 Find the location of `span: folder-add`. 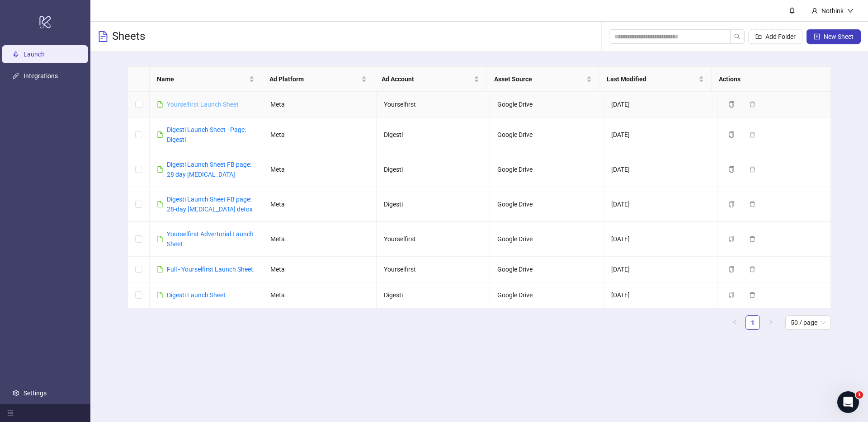

span: folder-add is located at coordinates (759, 36).